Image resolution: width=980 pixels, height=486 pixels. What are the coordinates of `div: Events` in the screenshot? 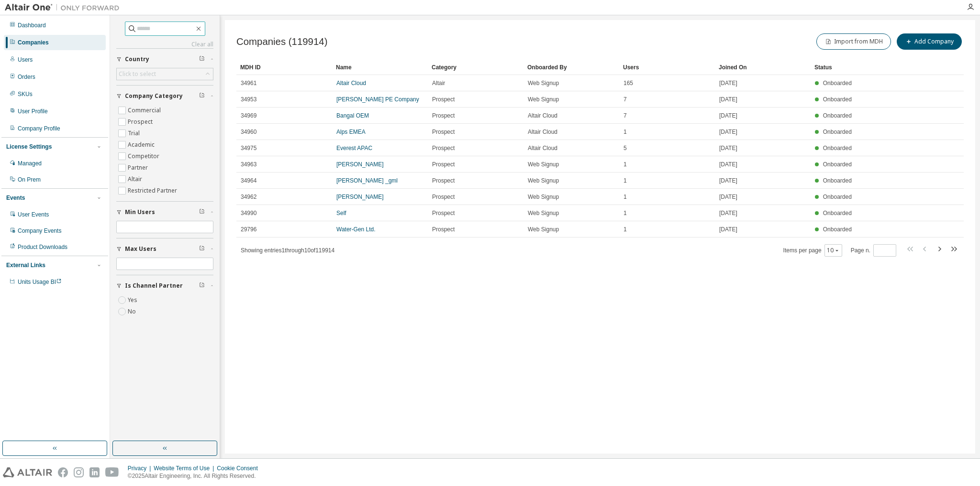 It's located at (15, 198).